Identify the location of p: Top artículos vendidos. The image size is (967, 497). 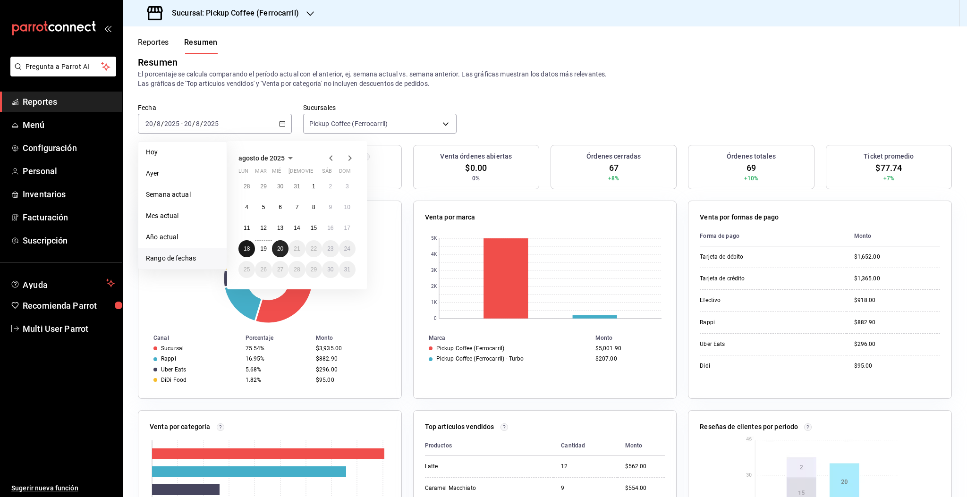
(459, 427).